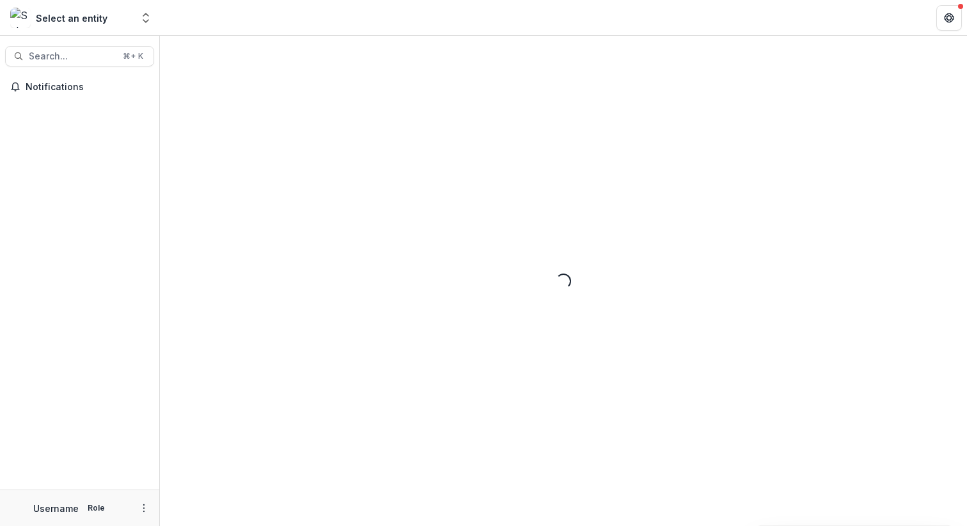 This screenshot has height=526, width=967. I want to click on span: Notifications, so click(87, 87).